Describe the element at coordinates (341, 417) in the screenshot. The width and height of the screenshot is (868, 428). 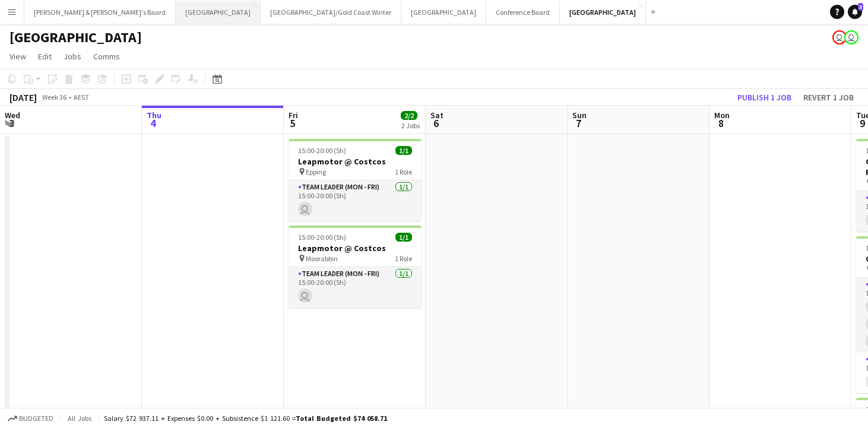
I see `span: Total Budgeted $74 058.71` at that location.